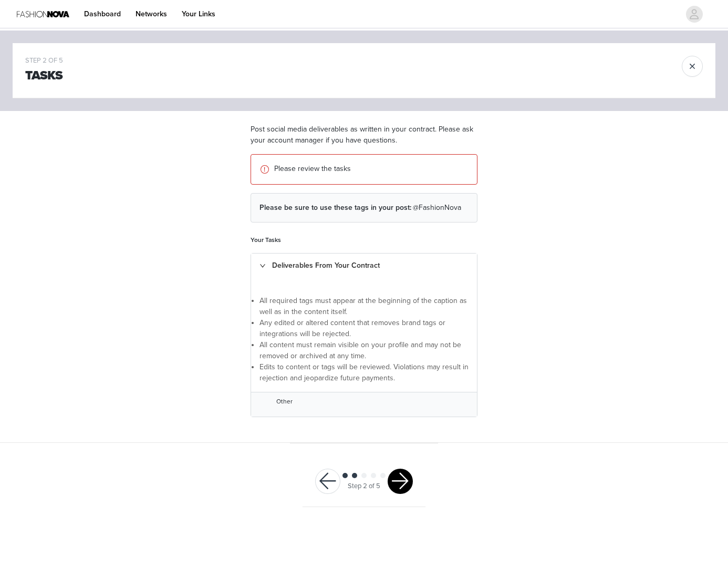 The width and height of the screenshot is (728, 566). What do you see at coordinates (199, 14) in the screenshot?
I see `a: Your Links` at bounding box center [199, 14].